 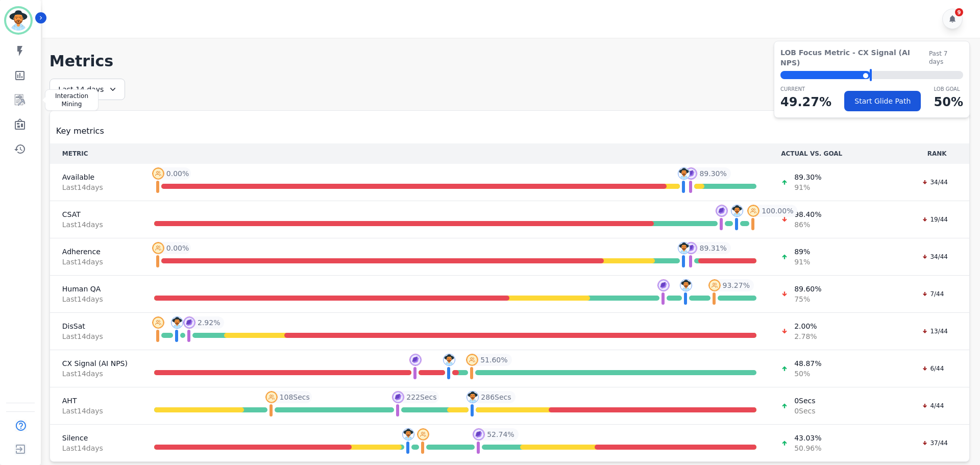 I want to click on span: 286 Secs, so click(x=495, y=398).